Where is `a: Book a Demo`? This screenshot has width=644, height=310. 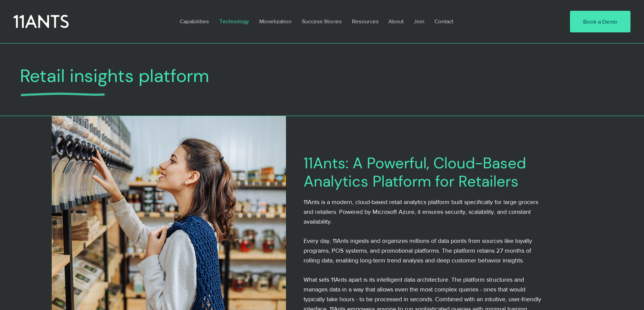
a: Book a Demo is located at coordinates (600, 21).